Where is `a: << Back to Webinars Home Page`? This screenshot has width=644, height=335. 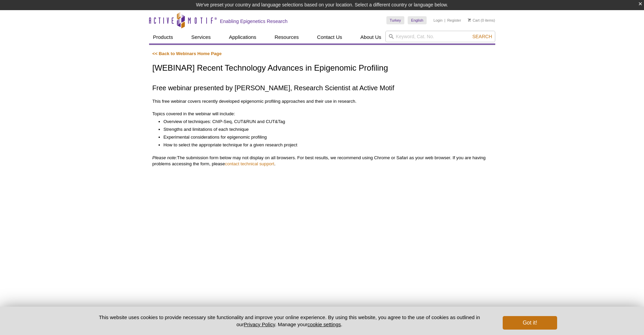 a: << Back to Webinars Home Page is located at coordinates (187, 54).